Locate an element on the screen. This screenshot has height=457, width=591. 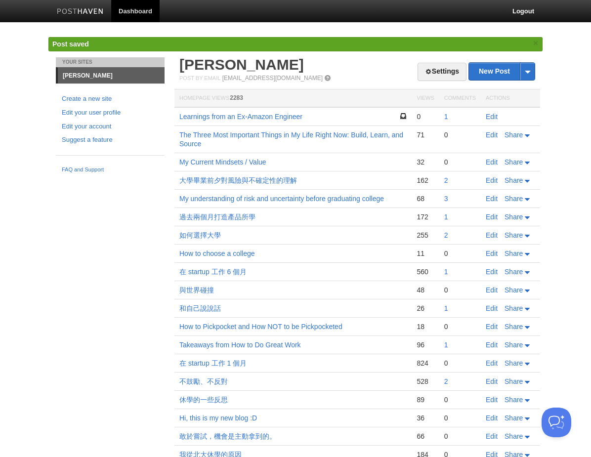
div: 89 is located at coordinates (425, 400).